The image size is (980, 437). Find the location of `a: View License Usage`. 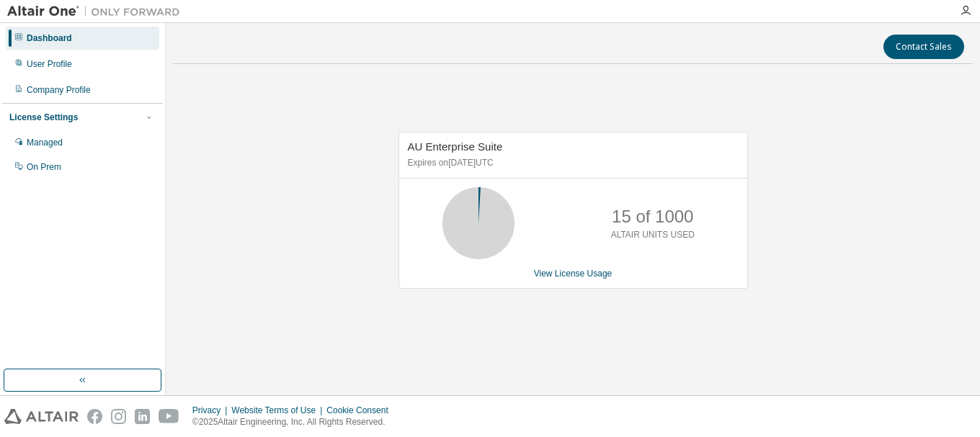

a: View License Usage is located at coordinates (573, 274).